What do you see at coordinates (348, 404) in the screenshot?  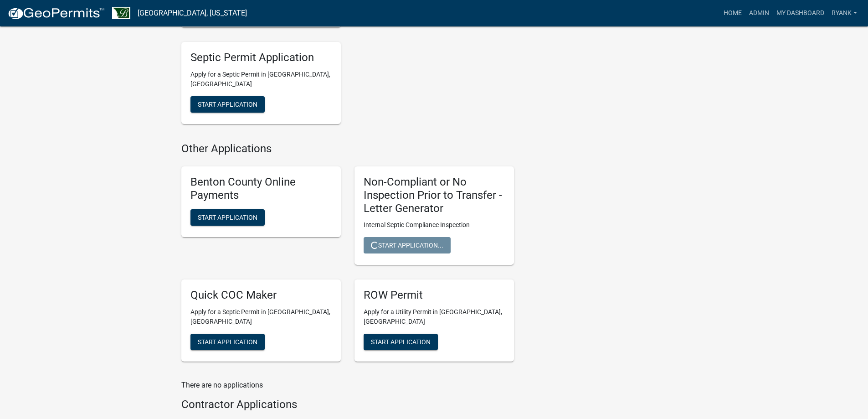 I see `h4: Contractor Applications` at bounding box center [348, 404].